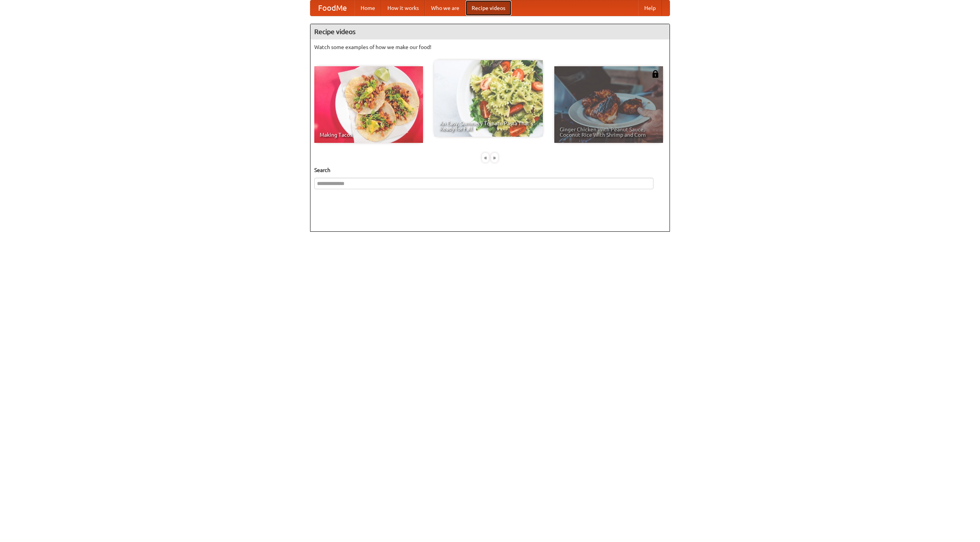 Image resolution: width=980 pixels, height=542 pixels. I want to click on a: How it works, so click(403, 8).